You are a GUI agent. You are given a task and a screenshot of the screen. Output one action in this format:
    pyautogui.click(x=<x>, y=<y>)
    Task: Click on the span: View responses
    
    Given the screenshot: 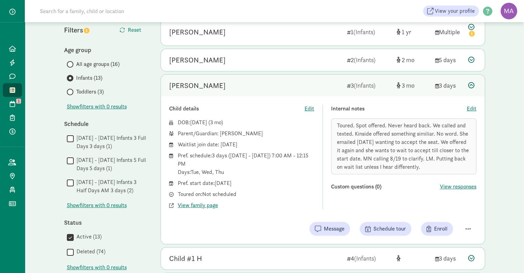 What is the action you would take?
    pyautogui.click(x=459, y=187)
    